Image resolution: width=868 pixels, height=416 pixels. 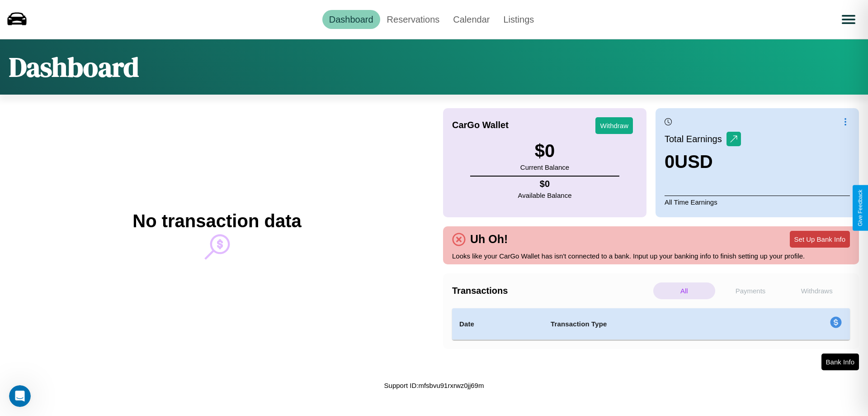 I want to click on button: Set Up Bank Info, so click(x=819, y=239).